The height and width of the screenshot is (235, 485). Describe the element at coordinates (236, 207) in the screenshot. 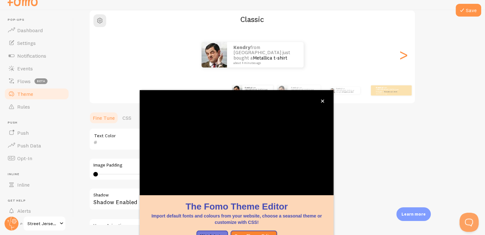

I see `h1: The Fomo Theme Editor` at that location.